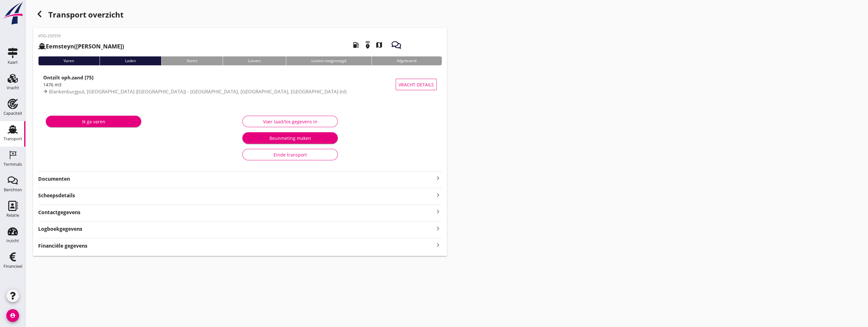 This screenshot has width=868, height=327. I want to click on div: Beunmeting maken, so click(290, 138).